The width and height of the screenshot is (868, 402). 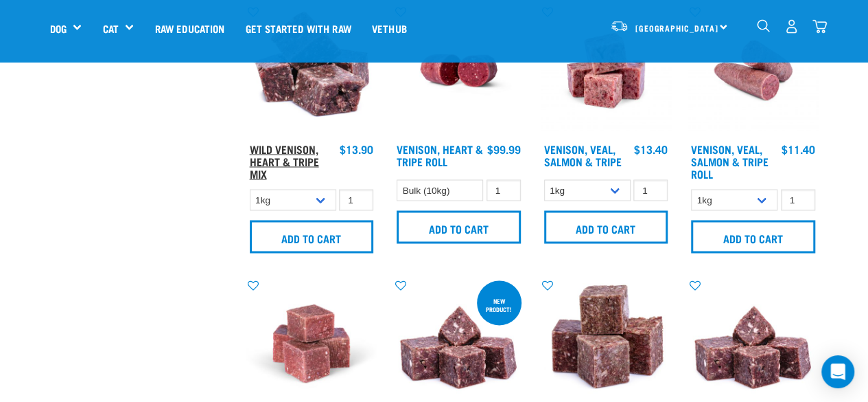 I want to click on a: Venison, Veal, Salmon & Tripe, so click(x=583, y=154).